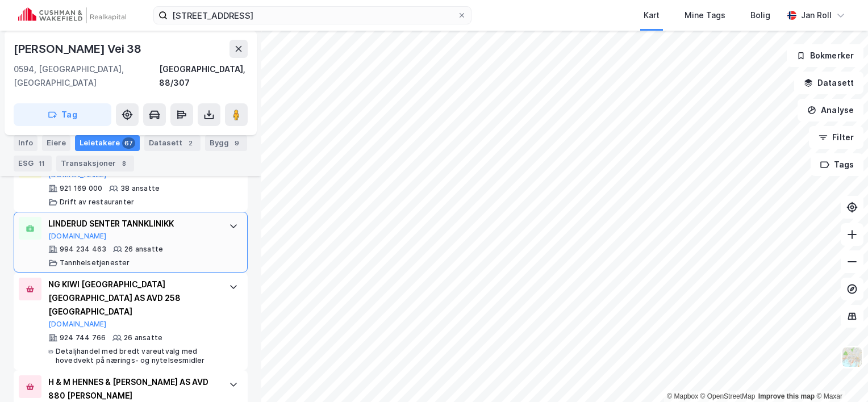 The width and height of the screenshot is (868, 402). Describe the element at coordinates (190, 143) in the screenshot. I see `div: 2` at that location.